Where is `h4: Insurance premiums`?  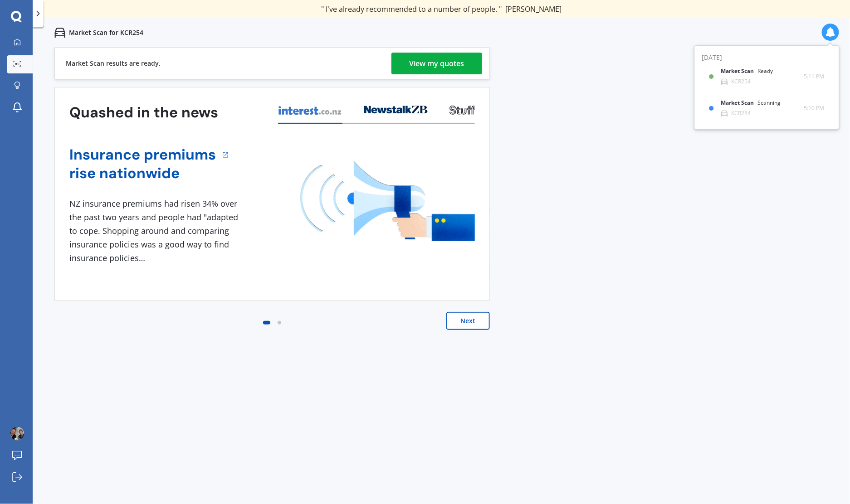
h4: Insurance premiums is located at coordinates (142, 155).